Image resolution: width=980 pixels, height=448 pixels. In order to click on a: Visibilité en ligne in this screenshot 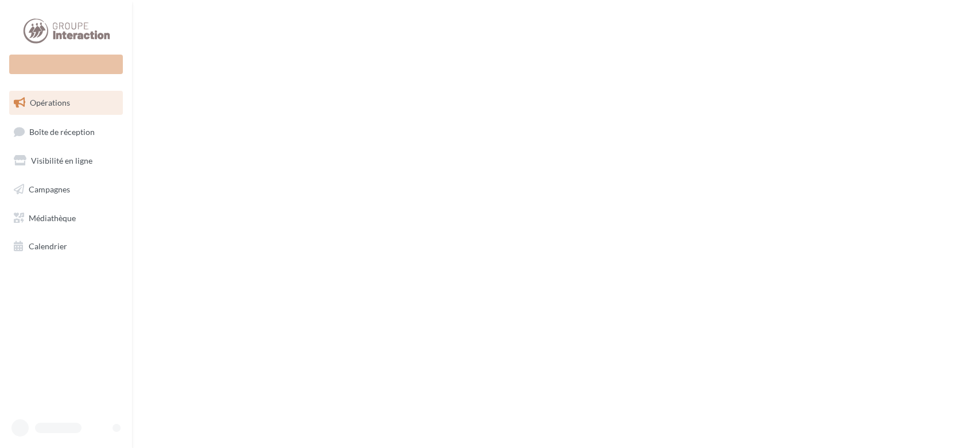, I will do `click(66, 160)`.